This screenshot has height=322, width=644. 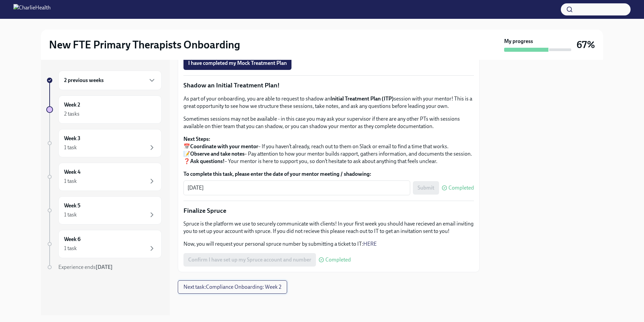 I want to click on p: As part of your onboarding, you are able to request to shadow an session with your mentor! This i..., so click(x=329, y=103).